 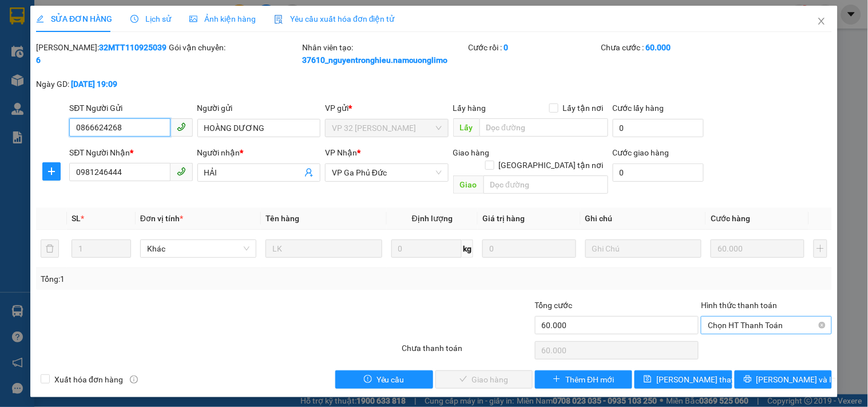 What do you see at coordinates (666, 47) in the screenshot?
I see `div: Chưa cước :` at bounding box center [666, 47].